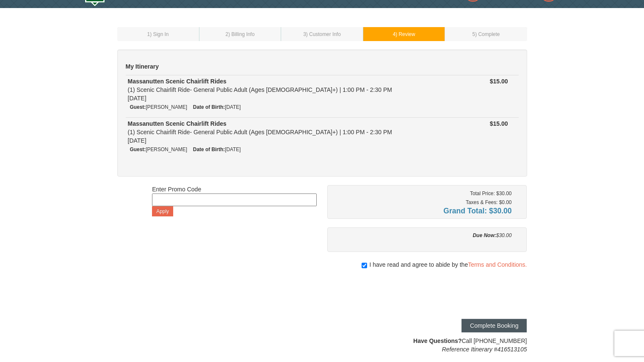 This screenshot has height=362, width=644. I want to click on span: ) Review, so click(405, 34).